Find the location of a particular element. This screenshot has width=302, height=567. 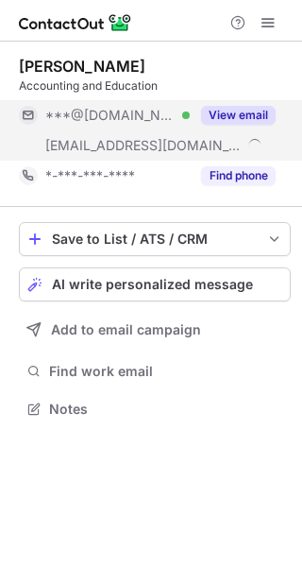

button: Notes is located at coordinates (155, 409).